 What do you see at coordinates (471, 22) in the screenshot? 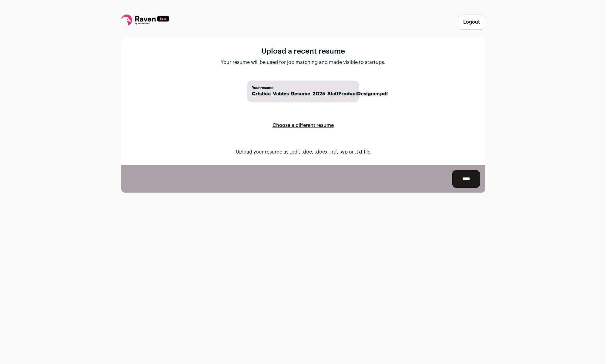
I see `button: Logout` at bounding box center [471, 22].